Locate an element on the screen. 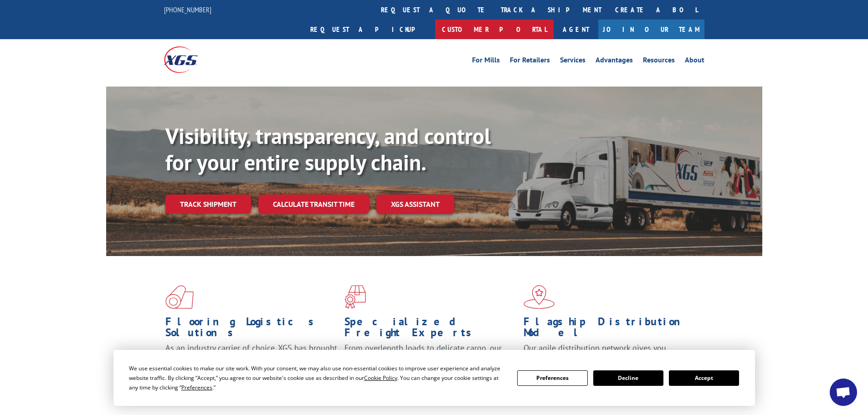  a: Customer Portal is located at coordinates (494, 29).